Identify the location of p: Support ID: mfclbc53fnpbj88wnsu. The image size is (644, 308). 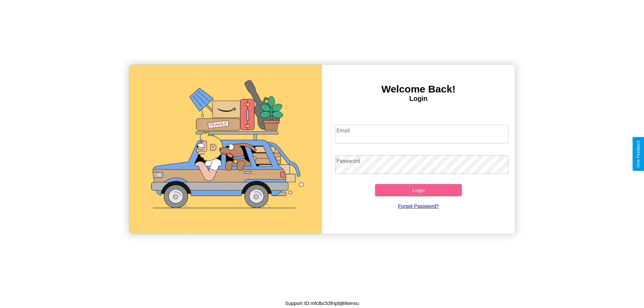
(322, 303).